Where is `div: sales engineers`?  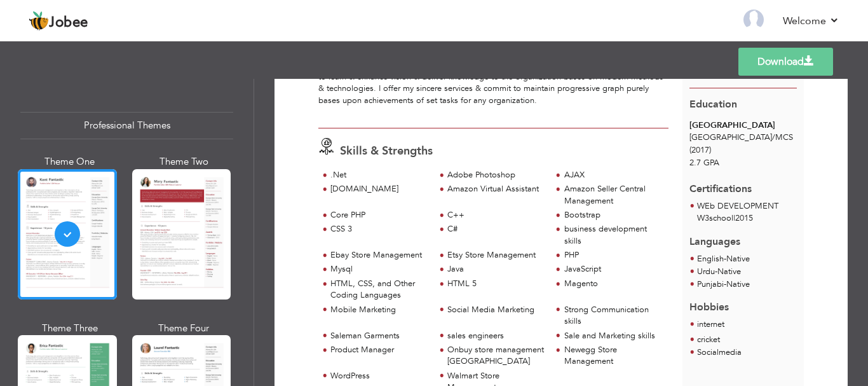 div: sales engineers is located at coordinates (496, 335).